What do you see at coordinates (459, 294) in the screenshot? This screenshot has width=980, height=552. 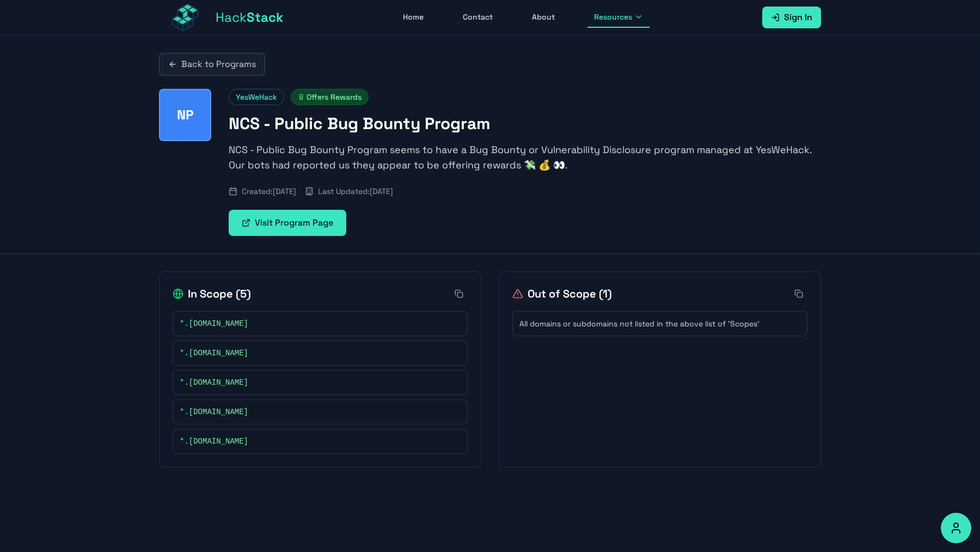 I see `button: Copy all in-scope items` at bounding box center [459, 294].